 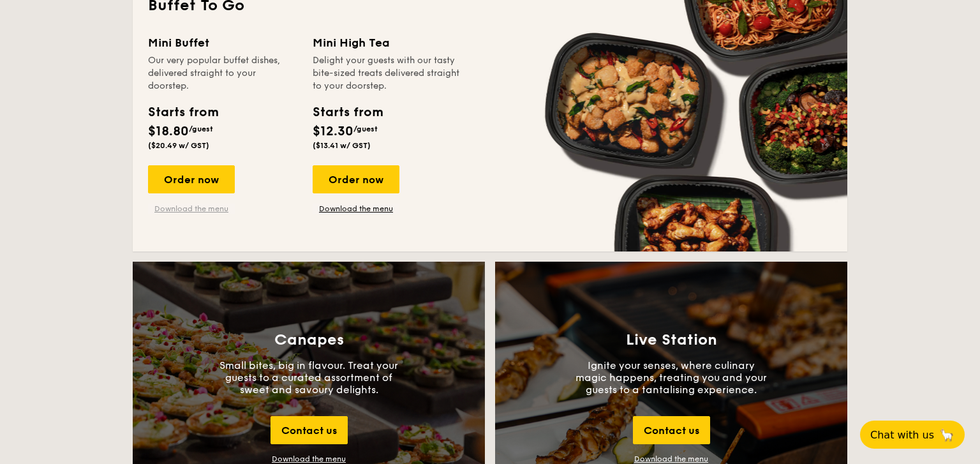 What do you see at coordinates (387, 43) in the screenshot?
I see `div: Mini High Tea` at bounding box center [387, 43].